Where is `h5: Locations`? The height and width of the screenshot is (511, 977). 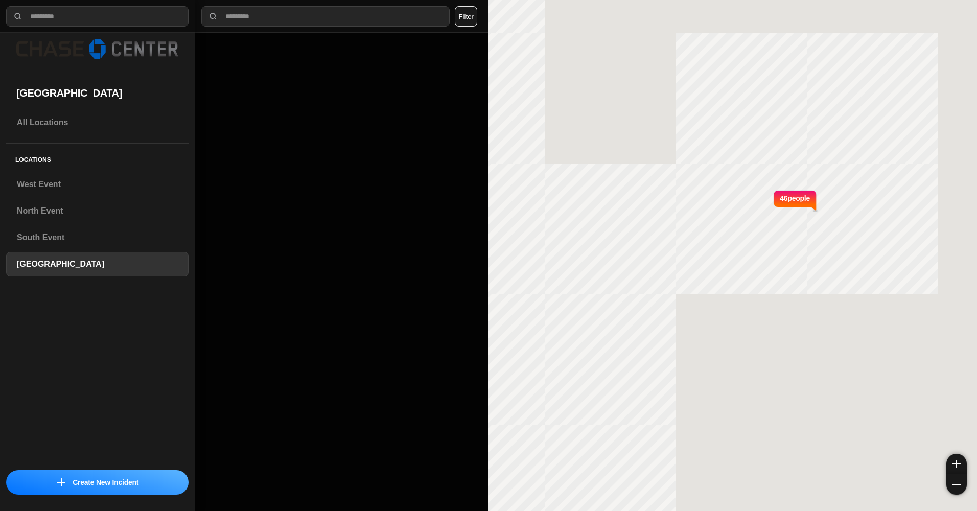 h5: Locations is located at coordinates (97, 158).